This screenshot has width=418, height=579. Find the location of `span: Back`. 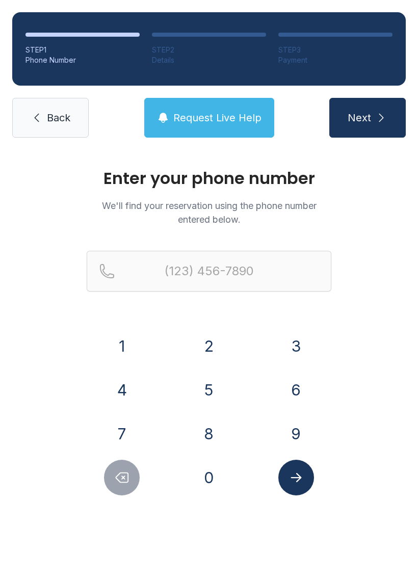

span: Back is located at coordinates (59, 118).